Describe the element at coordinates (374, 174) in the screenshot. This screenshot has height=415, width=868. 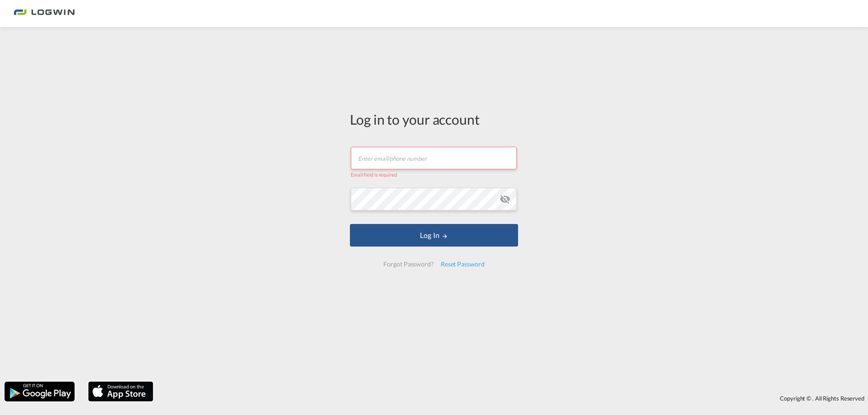
I see `span: Email field is required` at that location.